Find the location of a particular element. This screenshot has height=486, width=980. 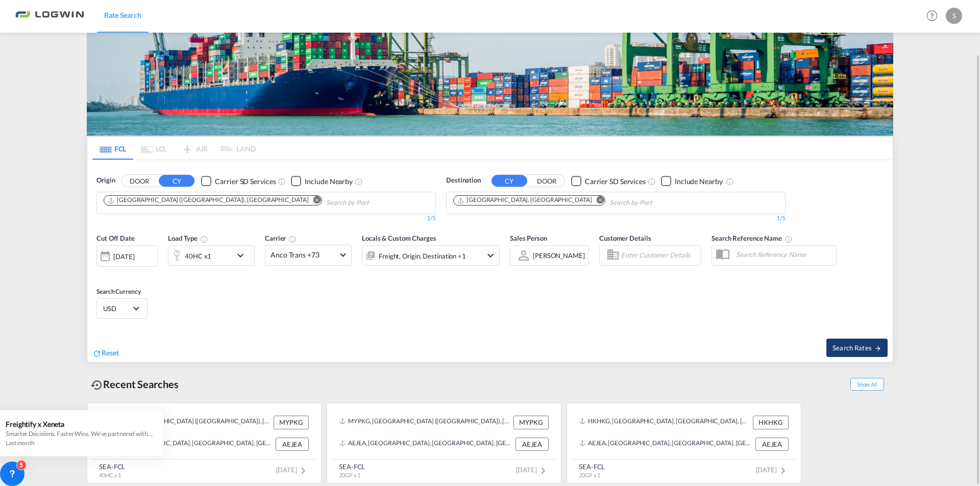

span: Destination is located at coordinates (464, 181).